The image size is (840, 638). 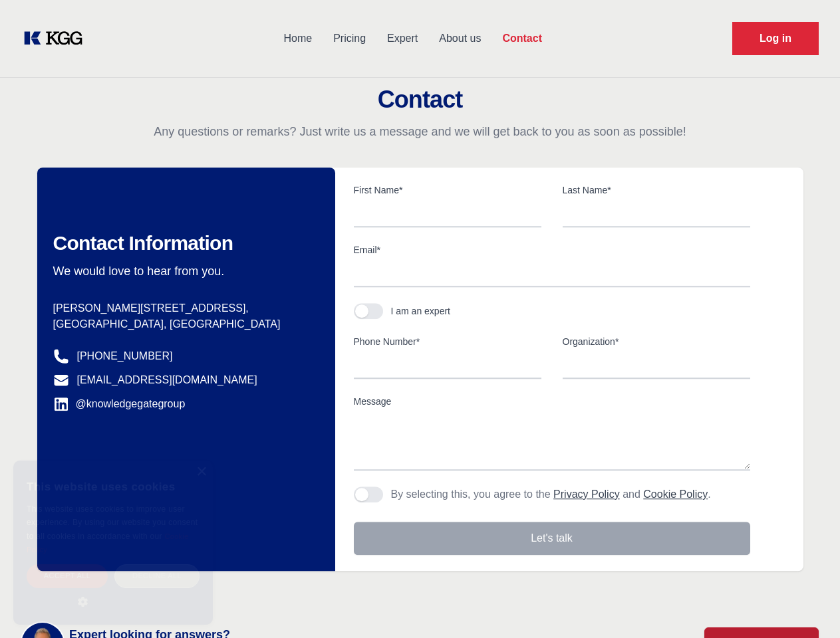 I want to click on p: By selecting this, you agree to the and ., so click(x=551, y=494).